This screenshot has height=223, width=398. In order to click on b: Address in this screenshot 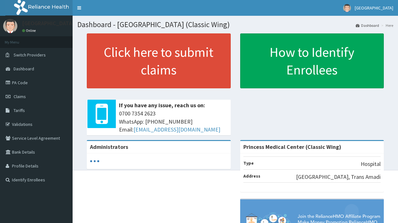, I will do `click(252, 176)`.